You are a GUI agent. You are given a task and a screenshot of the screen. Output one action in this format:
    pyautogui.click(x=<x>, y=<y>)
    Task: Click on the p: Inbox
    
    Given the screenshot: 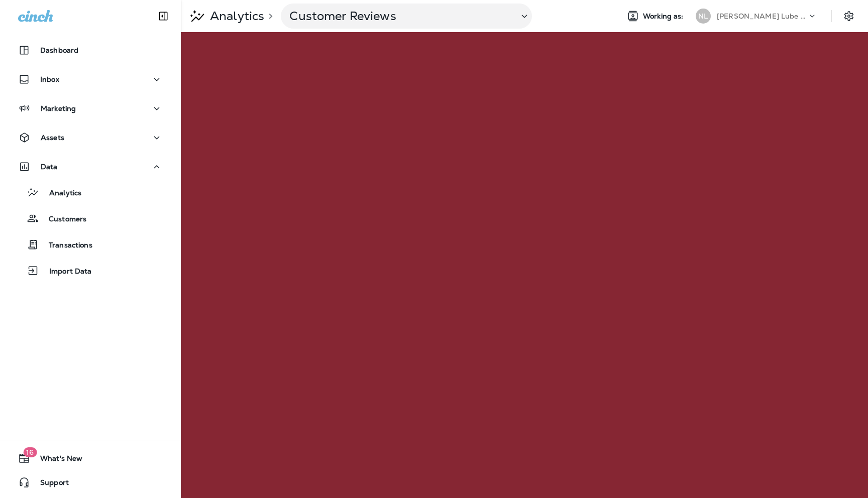 What is the action you would take?
    pyautogui.click(x=50, y=79)
    